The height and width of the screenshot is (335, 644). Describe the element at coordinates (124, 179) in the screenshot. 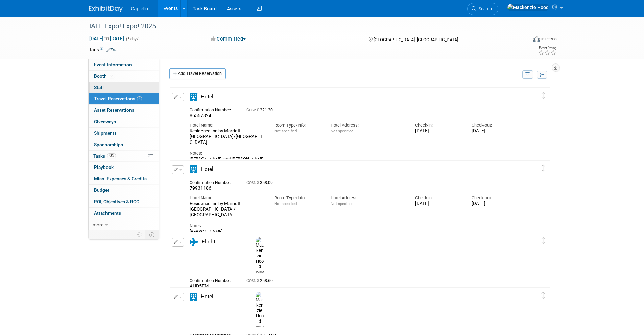

I see `a: Misc. Expenses & Credits` at that location.